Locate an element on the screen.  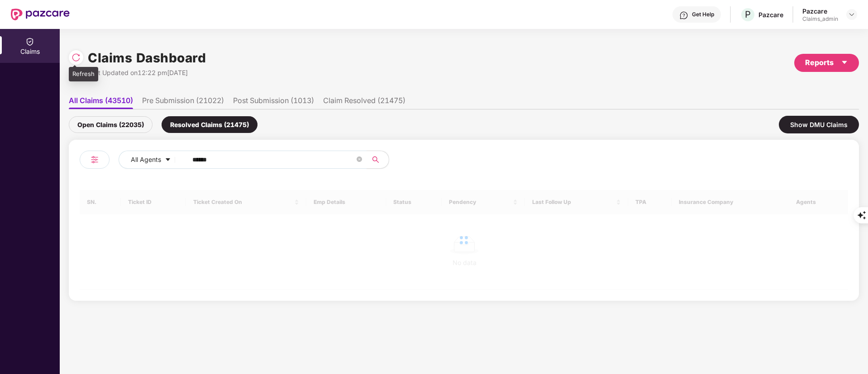
li: All Claims (43510) is located at coordinates (101, 102).